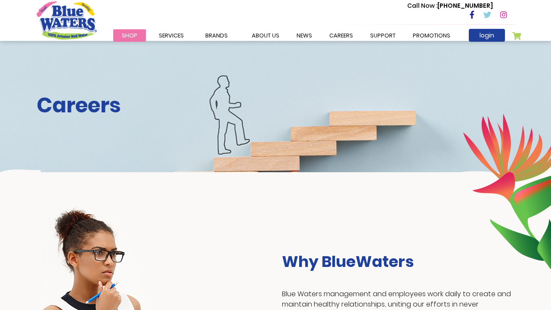  I want to click on a: Brands, so click(216, 35).